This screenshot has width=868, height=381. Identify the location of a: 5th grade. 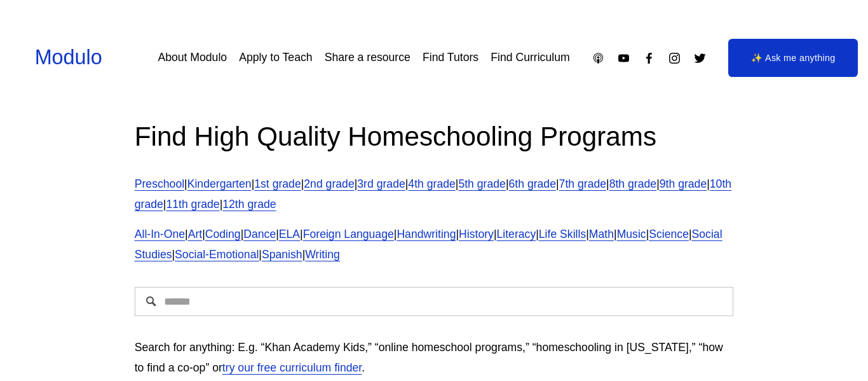
(481, 184).